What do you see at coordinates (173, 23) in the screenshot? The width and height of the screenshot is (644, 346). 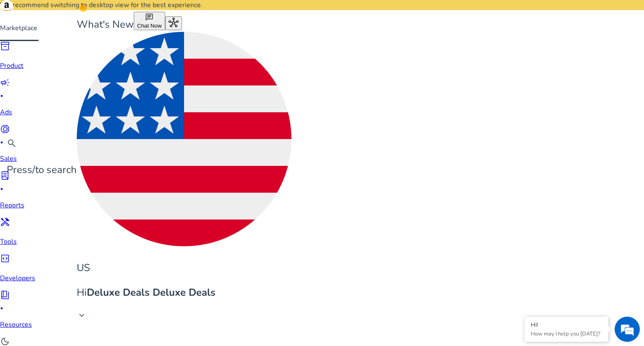 I see `span: hub` at bounding box center [173, 23].